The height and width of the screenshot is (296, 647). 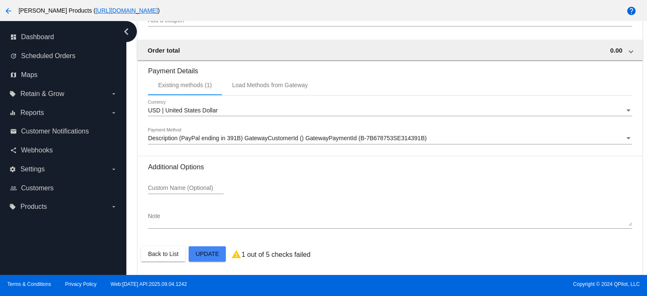 What do you see at coordinates (163, 254) in the screenshot?
I see `button: Back to List` at bounding box center [163, 254].